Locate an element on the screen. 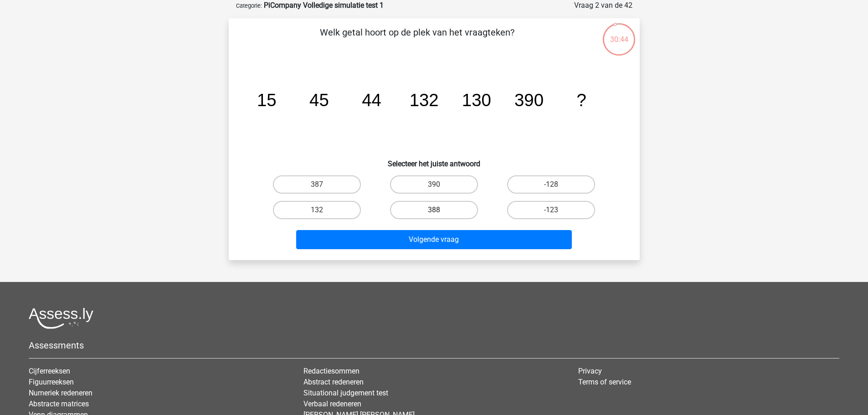 Image resolution: width=868 pixels, height=415 pixels. button: Volgende vraag is located at coordinates (434, 240).